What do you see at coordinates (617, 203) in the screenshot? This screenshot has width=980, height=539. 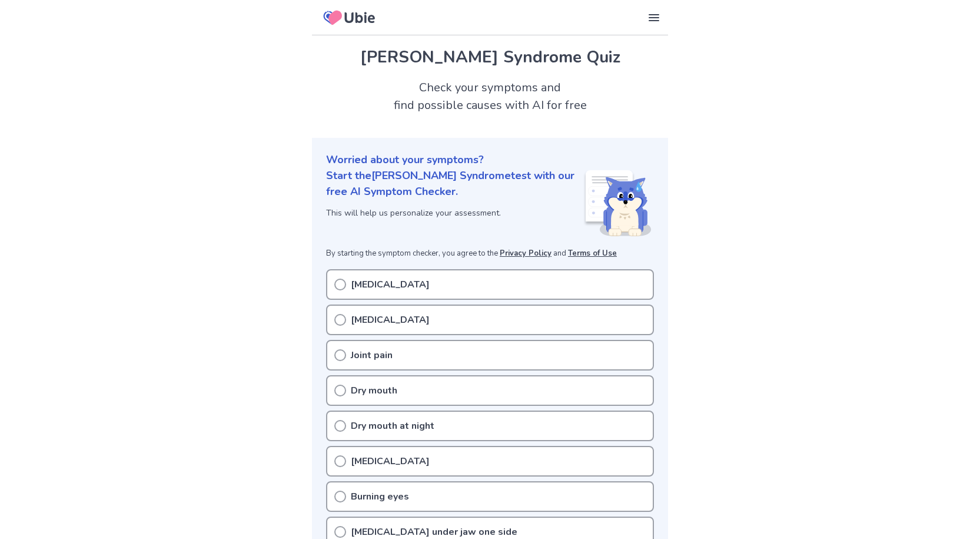 I see `img: Shiba` at bounding box center [617, 203].